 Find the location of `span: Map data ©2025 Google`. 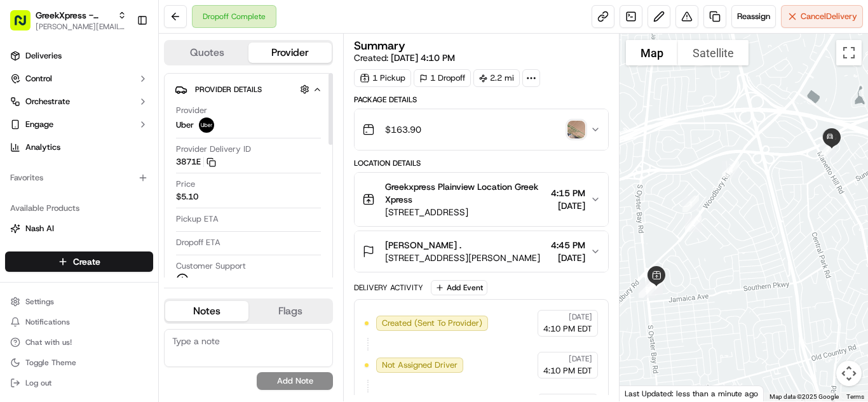

span: Map data ©2025 Google is located at coordinates (804, 396).